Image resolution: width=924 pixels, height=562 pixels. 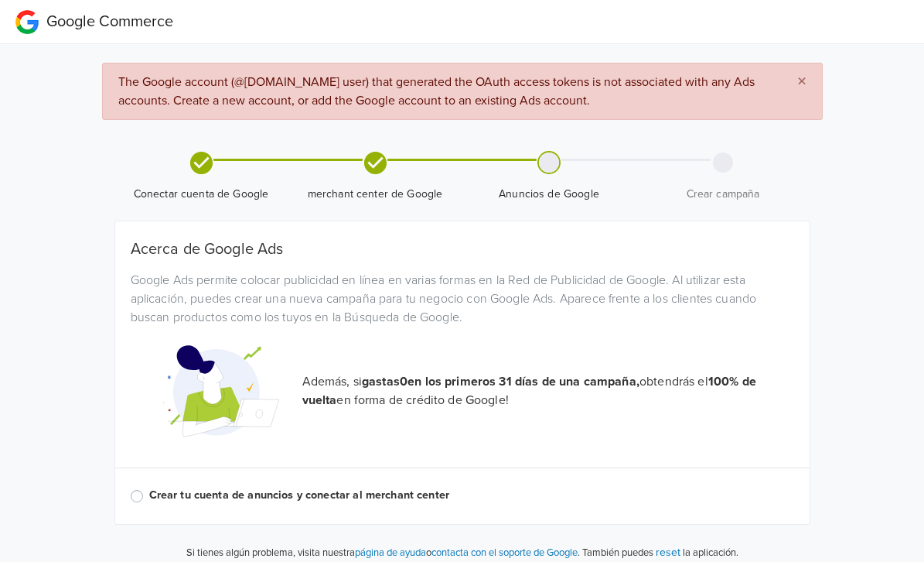 What do you see at coordinates (222, 391) in the screenshot?
I see `img: Google Promotional Codes` at bounding box center [222, 391].